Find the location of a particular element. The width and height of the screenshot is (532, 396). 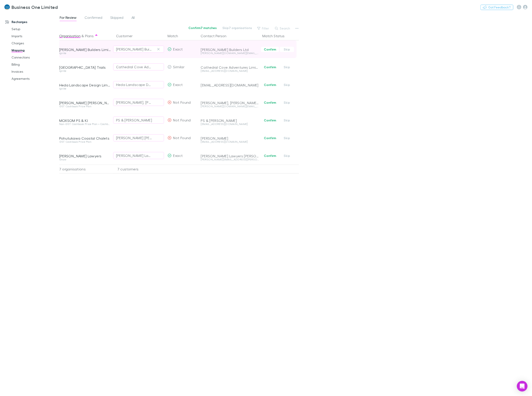

button: Got Feedback? is located at coordinates (497, 7).